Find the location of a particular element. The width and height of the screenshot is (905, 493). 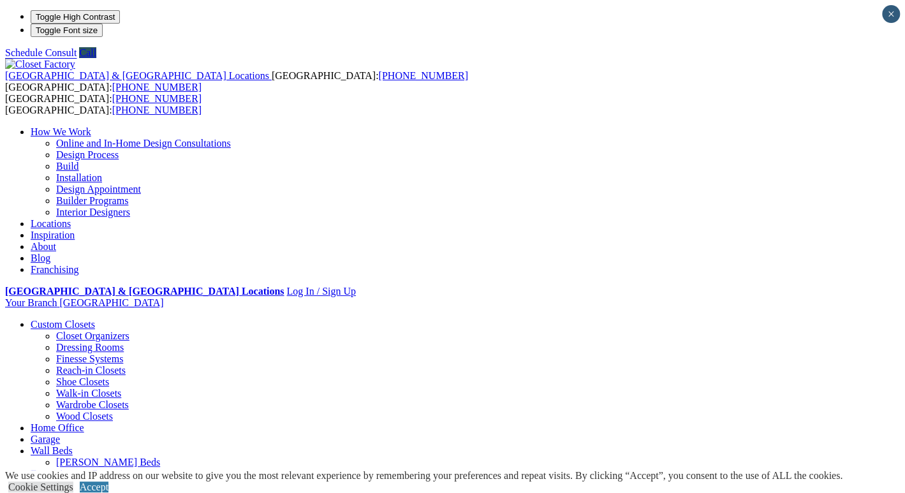

a: Log In / Sign Up is located at coordinates (321, 291).